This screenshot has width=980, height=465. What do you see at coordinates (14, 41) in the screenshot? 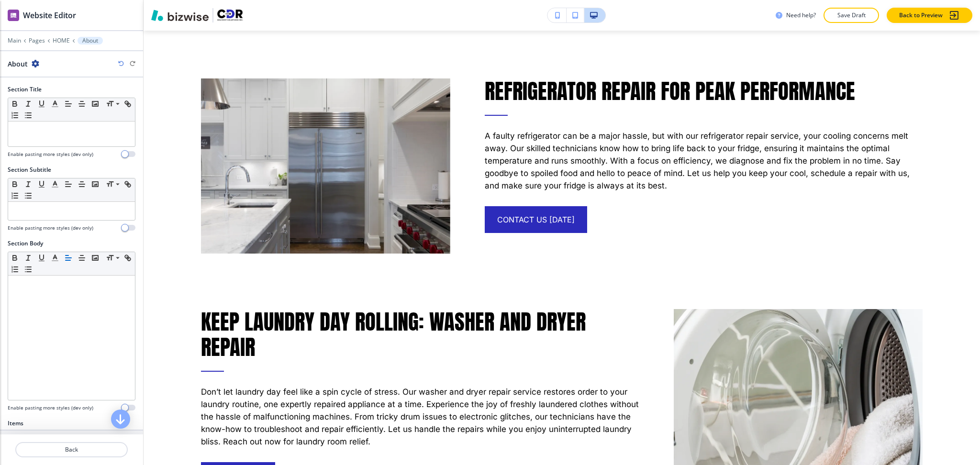
I see `p: Main` at bounding box center [14, 41].